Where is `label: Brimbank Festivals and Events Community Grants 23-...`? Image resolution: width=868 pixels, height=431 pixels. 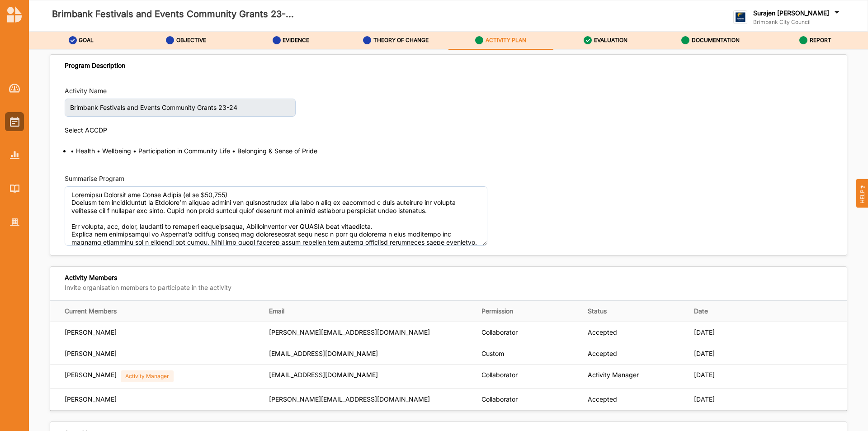 label: Brimbank Festivals and Events Community Grants 23-... is located at coordinates (173, 14).